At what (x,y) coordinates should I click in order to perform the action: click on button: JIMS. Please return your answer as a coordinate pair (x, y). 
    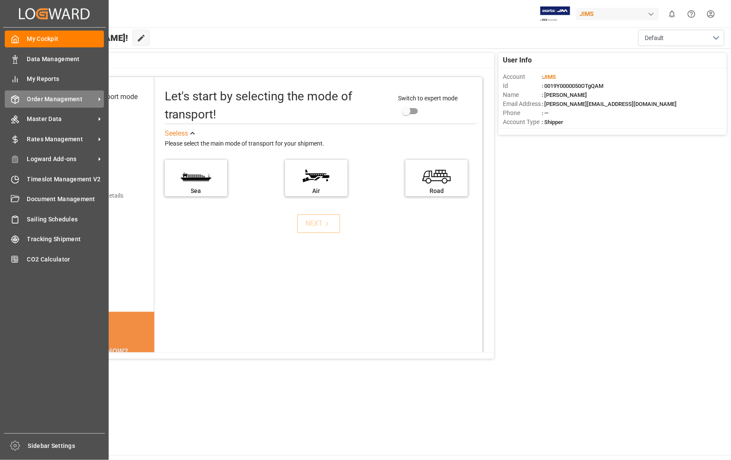
    Looking at the image, I should click on (619, 14).